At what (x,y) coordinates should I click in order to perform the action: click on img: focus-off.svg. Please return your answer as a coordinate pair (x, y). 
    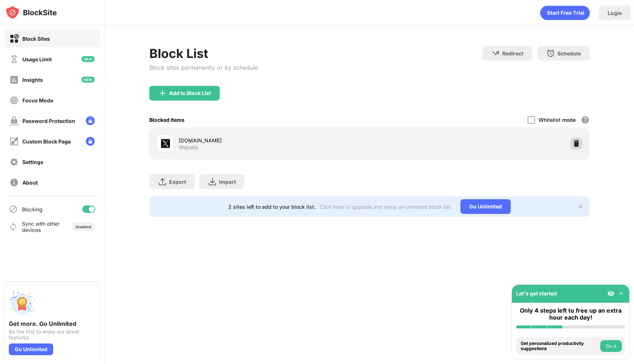
    Looking at the image, I should click on (14, 100).